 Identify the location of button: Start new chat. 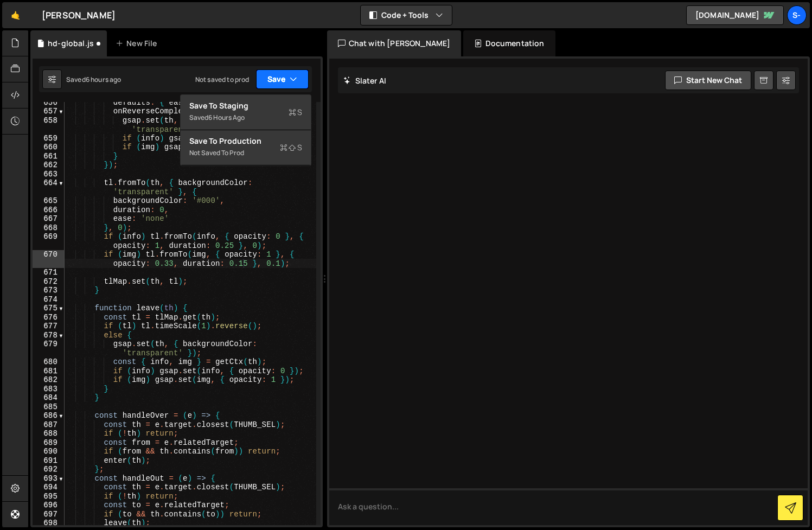
(708, 80).